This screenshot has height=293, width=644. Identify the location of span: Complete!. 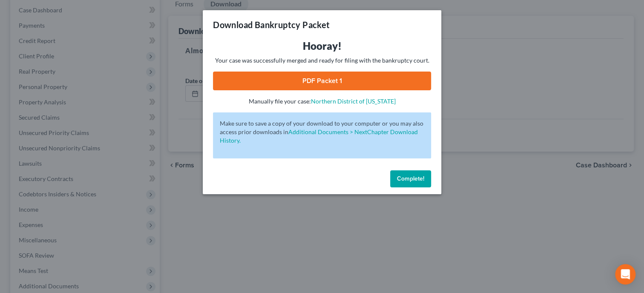
(410, 179).